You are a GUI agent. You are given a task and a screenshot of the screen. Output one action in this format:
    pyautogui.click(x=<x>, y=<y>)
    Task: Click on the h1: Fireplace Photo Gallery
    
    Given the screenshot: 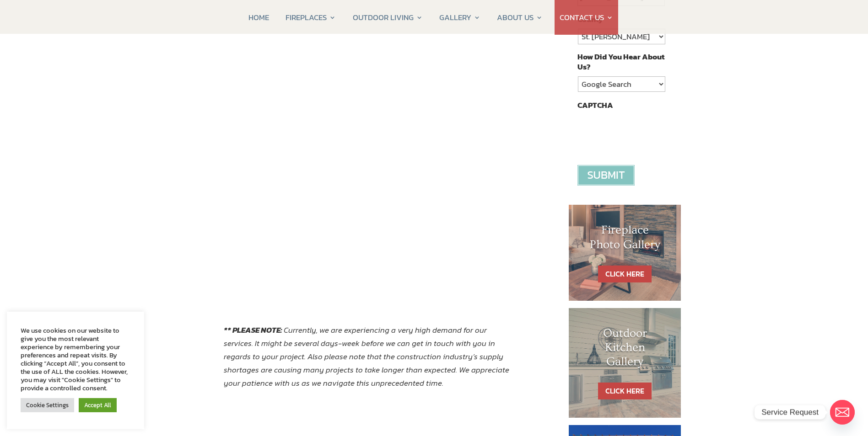 What is the action you would take?
    pyautogui.click(x=625, y=240)
    